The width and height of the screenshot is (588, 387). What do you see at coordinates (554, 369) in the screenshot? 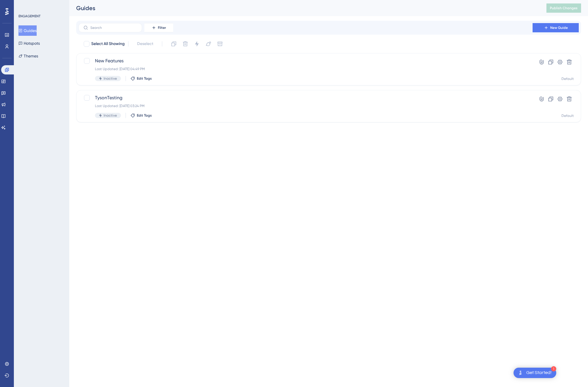
I see `div: 1` at bounding box center [554, 369].